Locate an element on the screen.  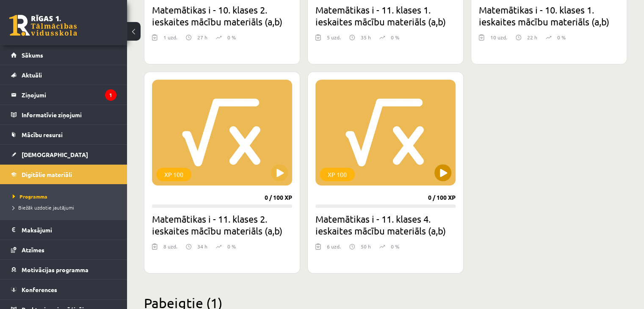
legend: Ziņojumi is located at coordinates (69, 95).